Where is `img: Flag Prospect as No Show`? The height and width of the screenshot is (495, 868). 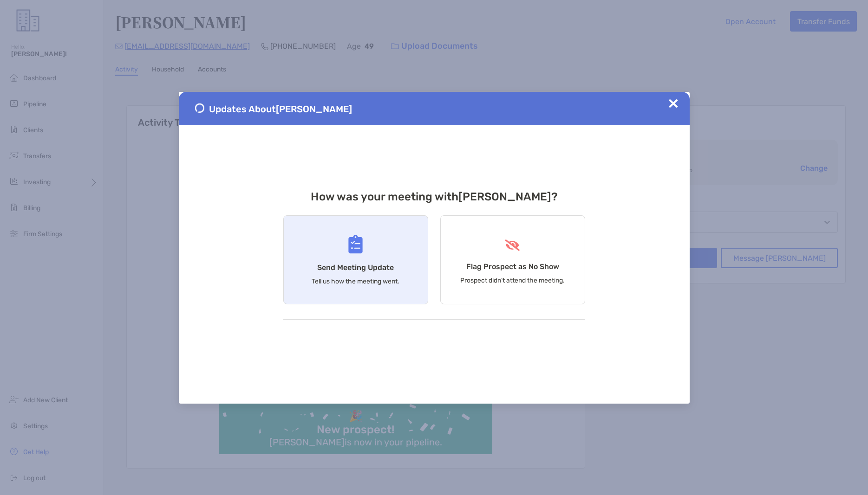
img: Flag Prospect as No Show is located at coordinates (512, 245).